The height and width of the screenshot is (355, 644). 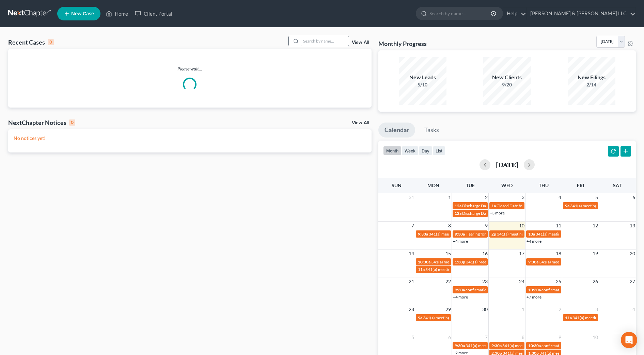 What do you see at coordinates (190, 138) in the screenshot?
I see `p: No notices yet!` at bounding box center [190, 138].